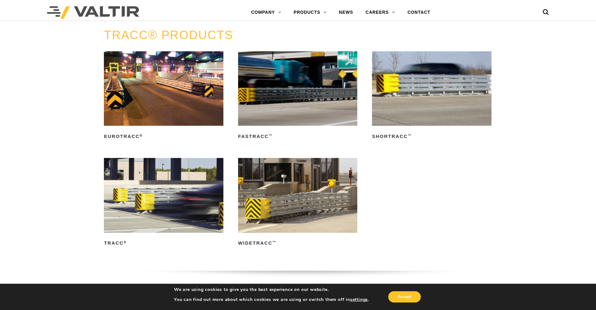 Image resolution: width=596 pixels, height=310 pixels. I want to click on a: TRACC®, so click(163, 203).